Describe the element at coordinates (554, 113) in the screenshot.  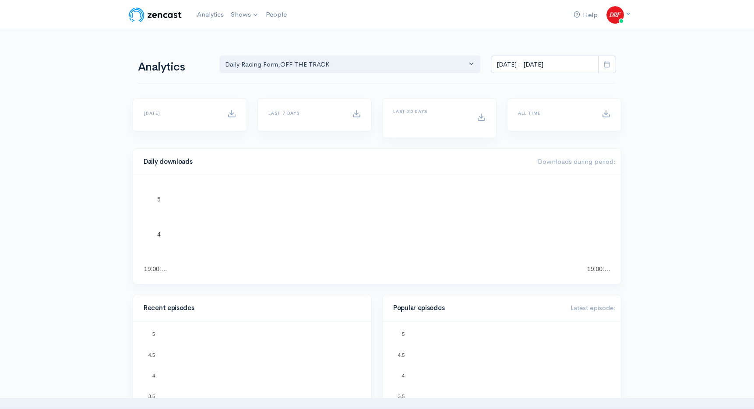
I see `h6: All time` at that location.